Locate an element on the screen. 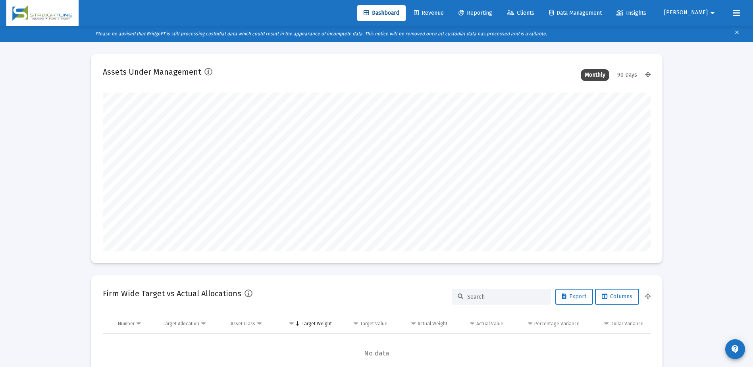 This screenshot has height=367, width=753. td: Column Target Value is located at coordinates (365, 323).